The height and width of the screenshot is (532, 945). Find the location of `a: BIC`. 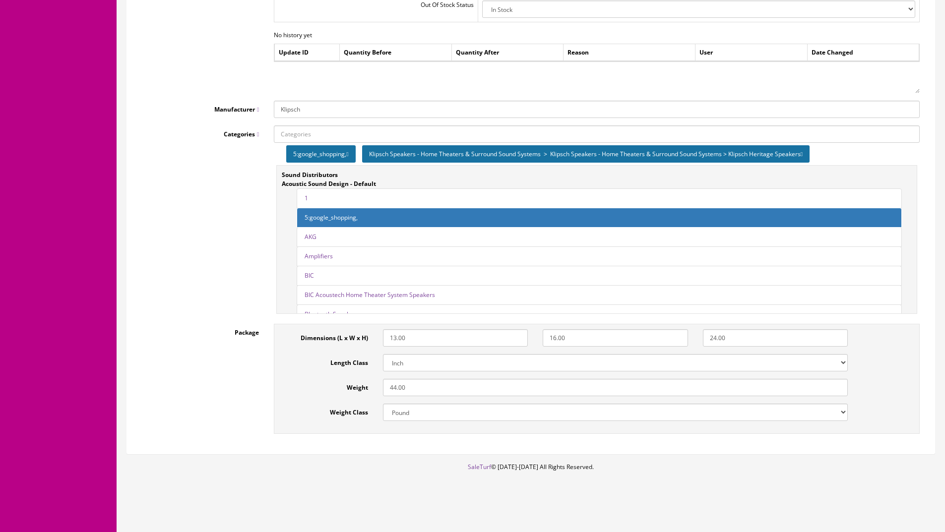

a: BIC is located at coordinates (309, 275).